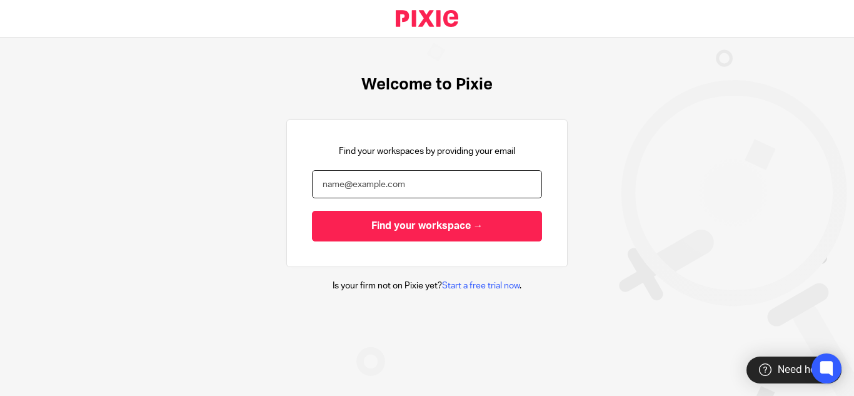 This screenshot has width=854, height=396. Describe the element at coordinates (427, 184) in the screenshot. I see `input: name@example.com` at that location.